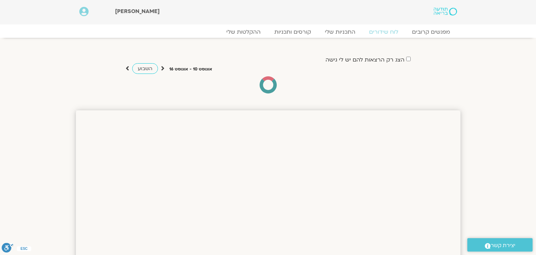 The image size is (536, 255). What do you see at coordinates (145, 68) in the screenshot?
I see `a: השבוע` at bounding box center [145, 68].